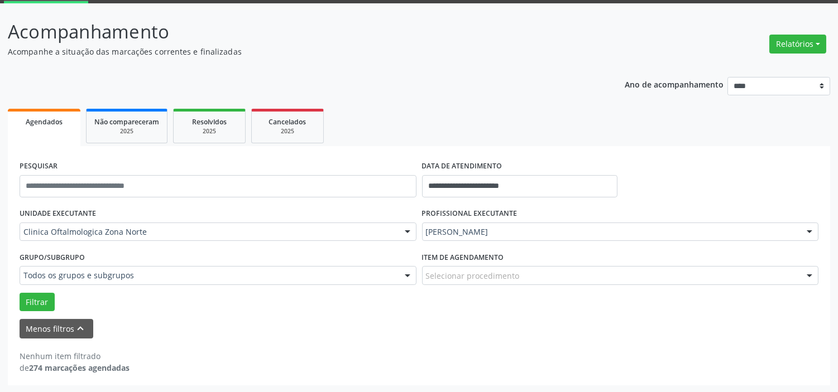  I want to click on label: PROFISSIONAL EXECUTANTE, so click(469, 214).